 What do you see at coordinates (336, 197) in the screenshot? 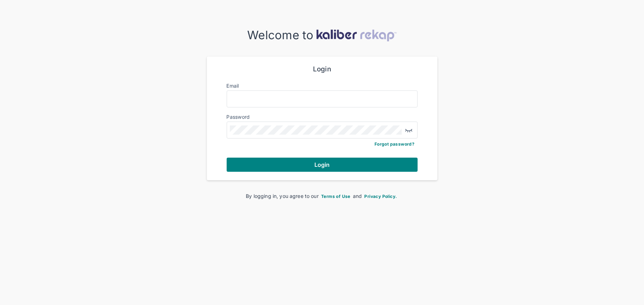
I see `span: Terms of Use` at bounding box center [336, 197].